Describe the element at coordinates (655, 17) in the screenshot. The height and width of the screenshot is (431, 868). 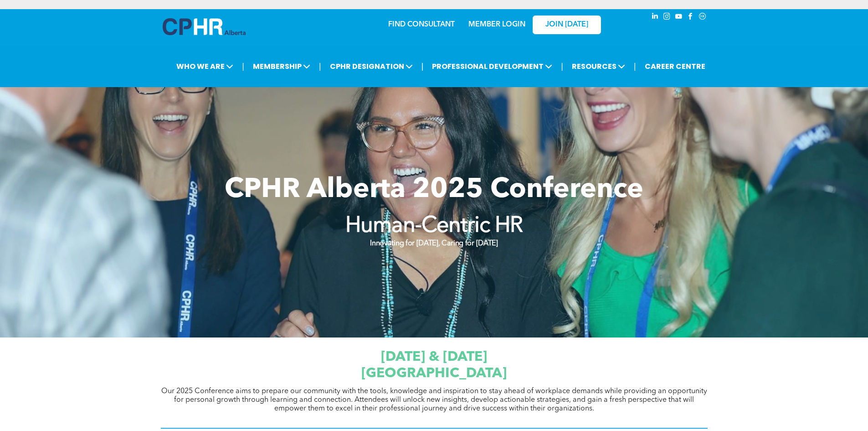
I see `a: linkedin` at that location.